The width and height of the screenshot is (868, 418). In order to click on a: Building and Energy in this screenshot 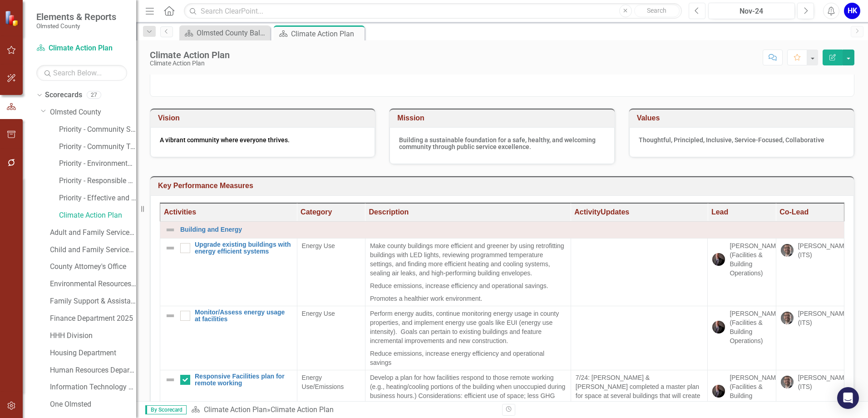, I will do `click(510, 230)`.